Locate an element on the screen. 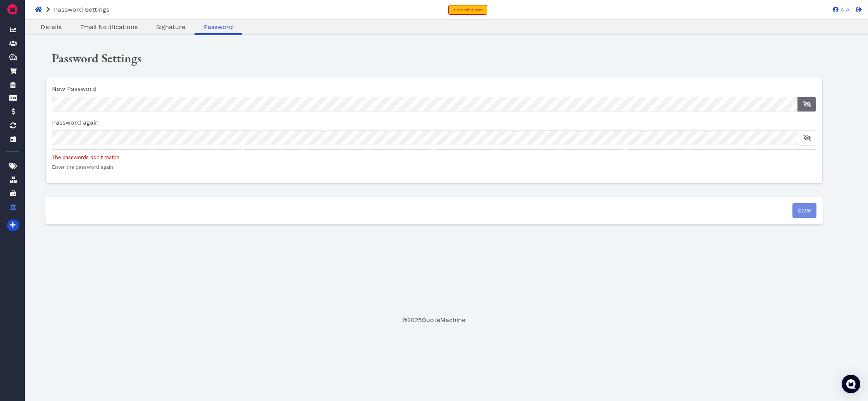 Image resolution: width=868 pixels, height=401 pixels. span: Email Notifications is located at coordinates (108, 27).